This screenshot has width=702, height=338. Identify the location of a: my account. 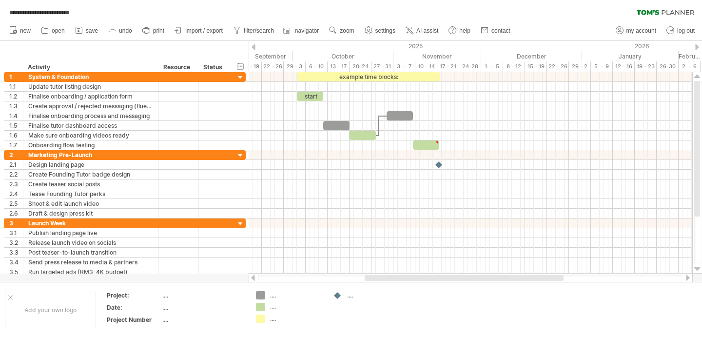
(636, 31).